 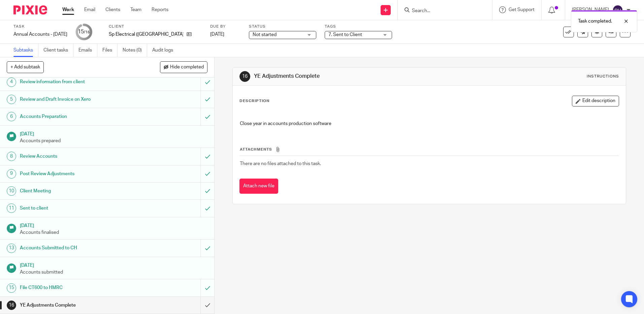 I want to click on h1: Post Review Adjustments, so click(x=78, y=173).